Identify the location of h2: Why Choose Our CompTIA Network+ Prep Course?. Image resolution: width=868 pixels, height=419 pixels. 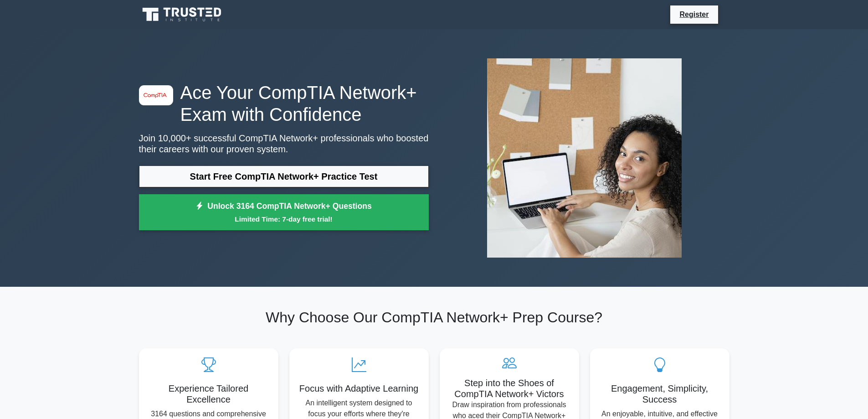
(434, 318).